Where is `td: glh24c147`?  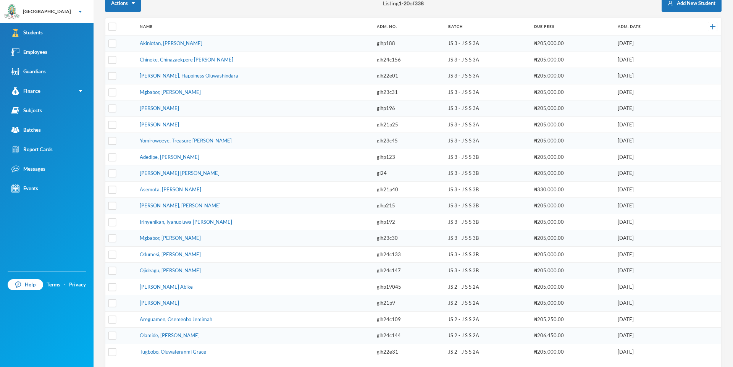
td: glh24c147 is located at coordinates (408, 271).